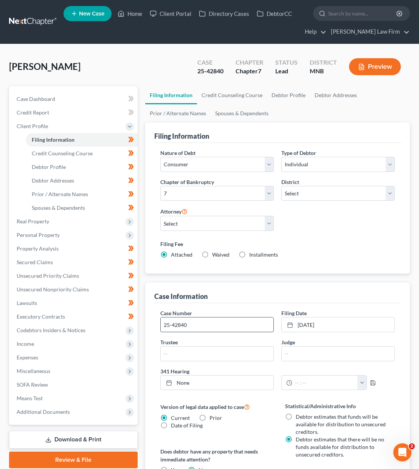 The image size is (419, 469). What do you see at coordinates (49, 167) in the screenshot?
I see `span: Debtor Profile` at bounding box center [49, 167].